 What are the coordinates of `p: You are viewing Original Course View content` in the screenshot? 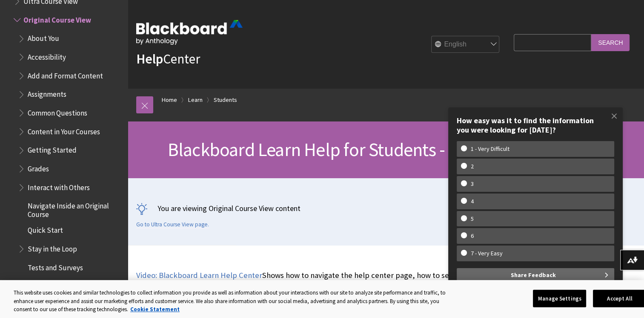 It's located at (386, 208).